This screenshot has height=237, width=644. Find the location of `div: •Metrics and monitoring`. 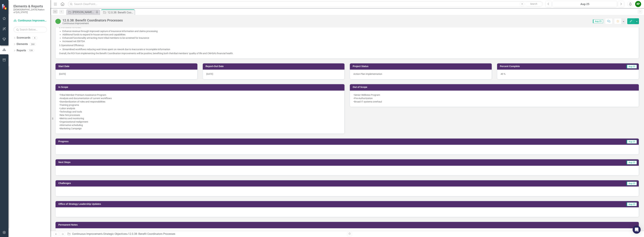

div: •Metrics and monitoring is located at coordinates (200, 119).